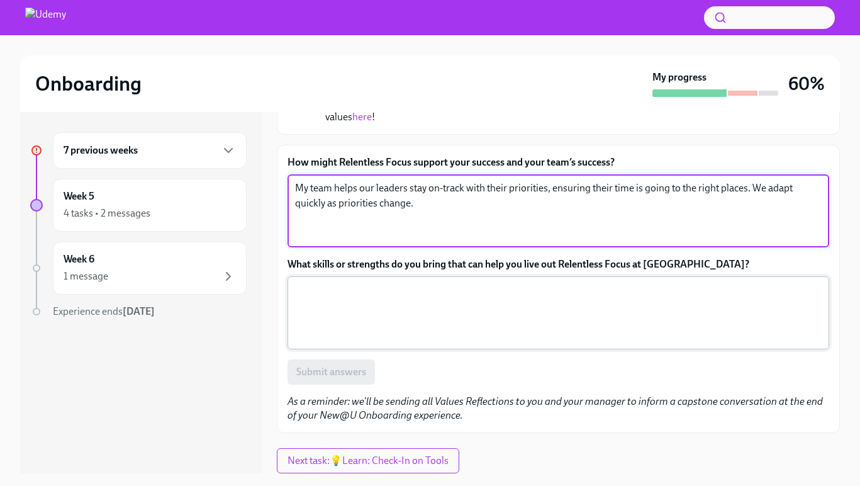  What do you see at coordinates (86, 276) in the screenshot?
I see `div: 1 message` at bounding box center [86, 276].